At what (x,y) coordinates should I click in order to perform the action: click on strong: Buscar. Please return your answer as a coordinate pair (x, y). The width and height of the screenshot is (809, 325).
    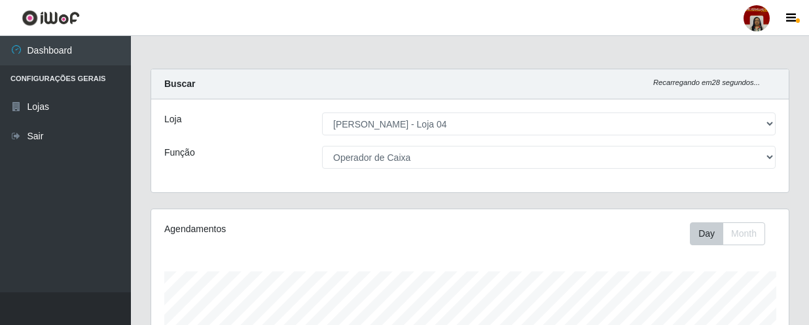
    Looking at the image, I should click on (179, 84).